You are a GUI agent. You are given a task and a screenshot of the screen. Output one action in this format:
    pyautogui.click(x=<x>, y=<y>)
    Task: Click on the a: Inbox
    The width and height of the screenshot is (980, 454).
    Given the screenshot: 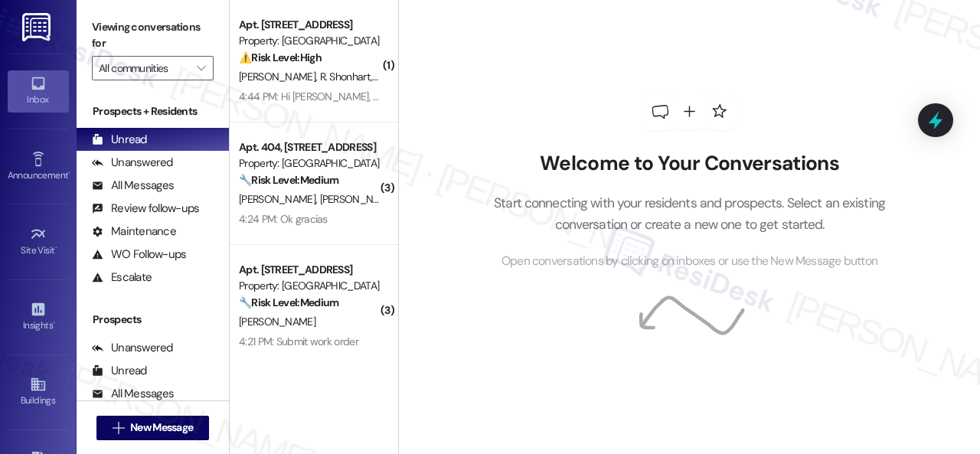 What is the action you would take?
    pyautogui.click(x=38, y=91)
    